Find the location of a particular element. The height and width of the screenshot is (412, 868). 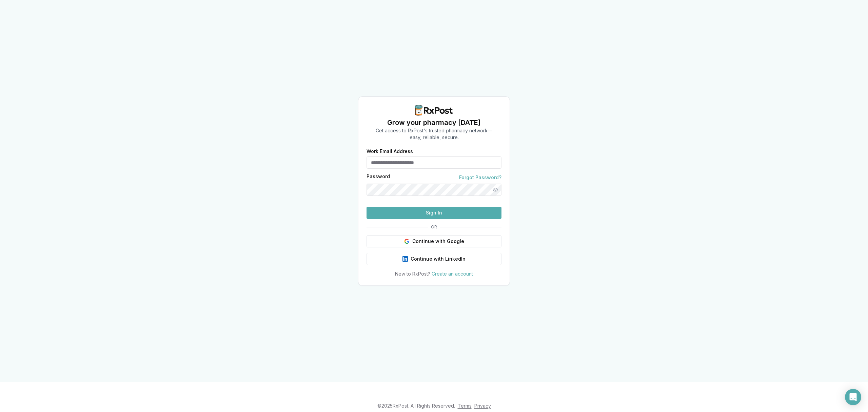

a: Terms is located at coordinates (464, 405).